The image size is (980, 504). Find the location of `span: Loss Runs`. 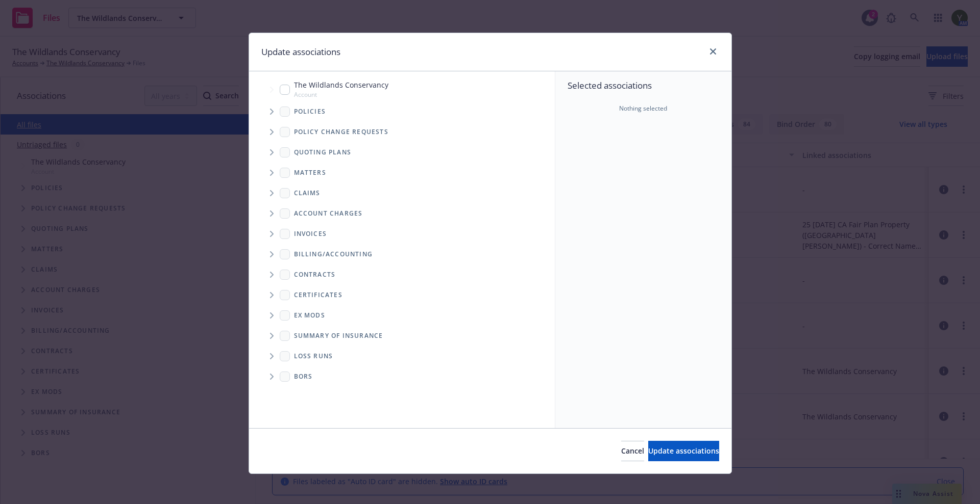

span: Loss Runs is located at coordinates (313, 357).